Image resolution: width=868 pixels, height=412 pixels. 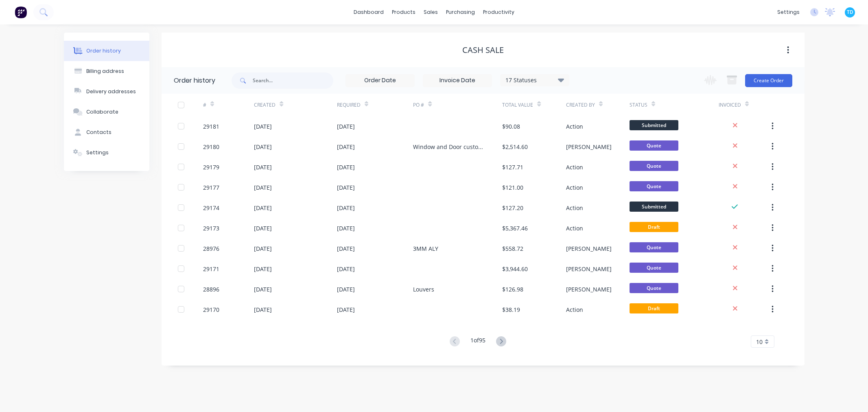 I want to click on div: purchasing, so click(x=460, y=12).